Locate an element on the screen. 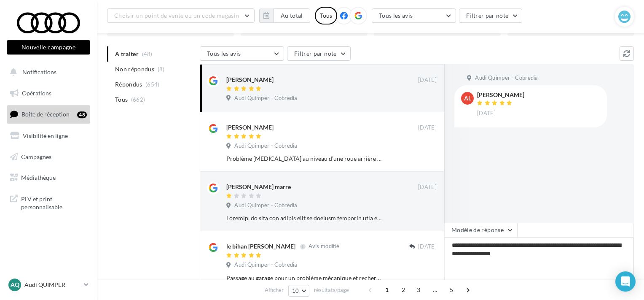 The height and width of the screenshot is (300, 644). div: Open Intercom Messenger is located at coordinates (626, 281).